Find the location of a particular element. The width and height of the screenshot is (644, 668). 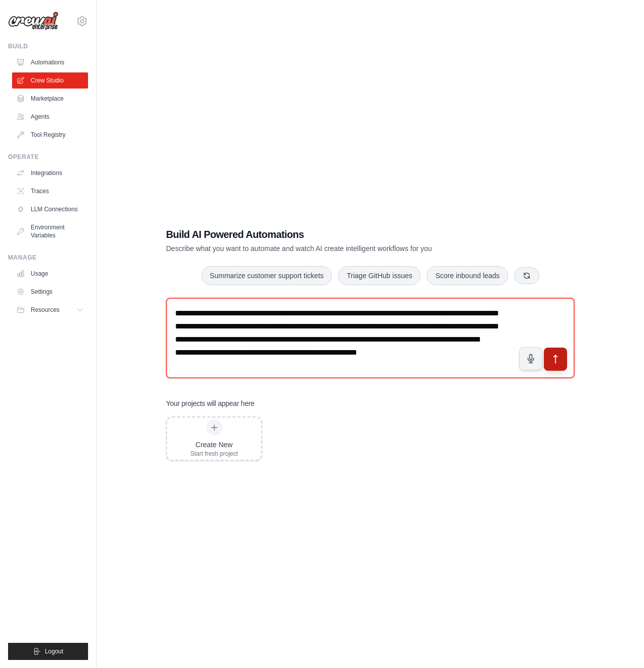

button: Score inbound leads is located at coordinates (467, 276).